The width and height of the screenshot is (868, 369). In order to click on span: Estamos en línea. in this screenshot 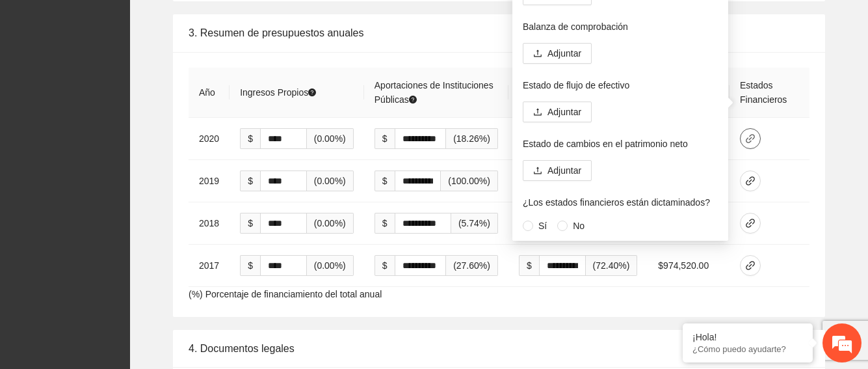, I will do `click(127, 180)`.